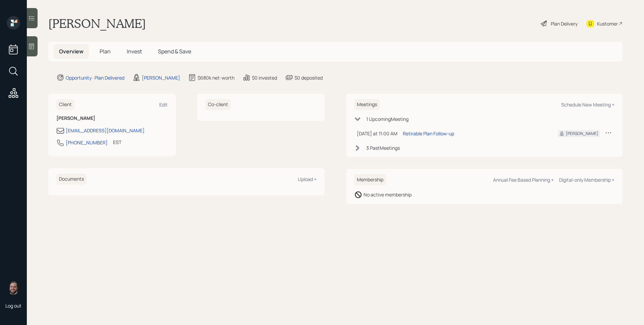  What do you see at coordinates (13, 305) in the screenshot?
I see `div: Log out` at bounding box center [13, 305].